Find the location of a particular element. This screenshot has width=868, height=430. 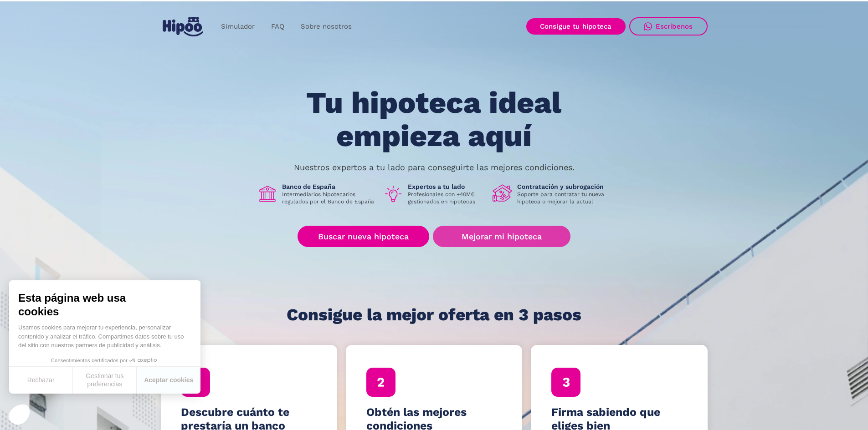

a: Buscar nueva hipoteca is located at coordinates (363, 236).